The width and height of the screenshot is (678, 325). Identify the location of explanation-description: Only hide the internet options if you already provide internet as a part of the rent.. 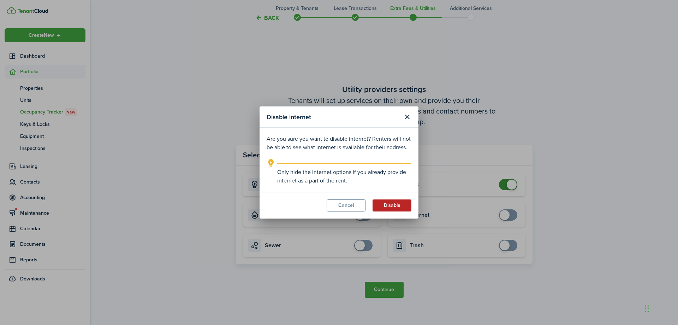
(344, 176).